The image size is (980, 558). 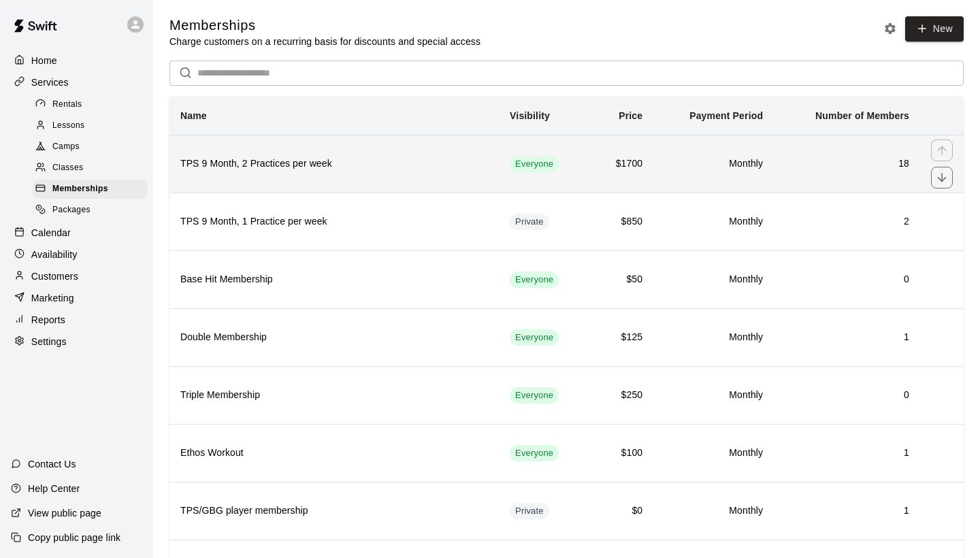 What do you see at coordinates (74, 537) in the screenshot?
I see `p: Copy public page link` at bounding box center [74, 537].